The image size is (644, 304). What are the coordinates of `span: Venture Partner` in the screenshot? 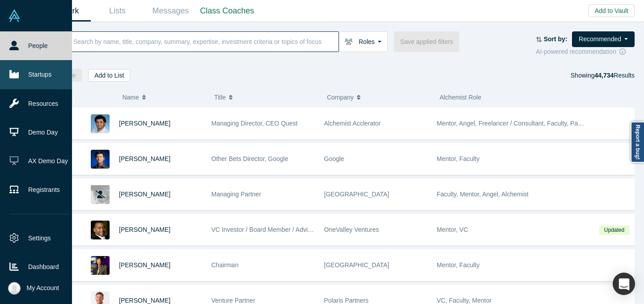 It's located at (234, 300).